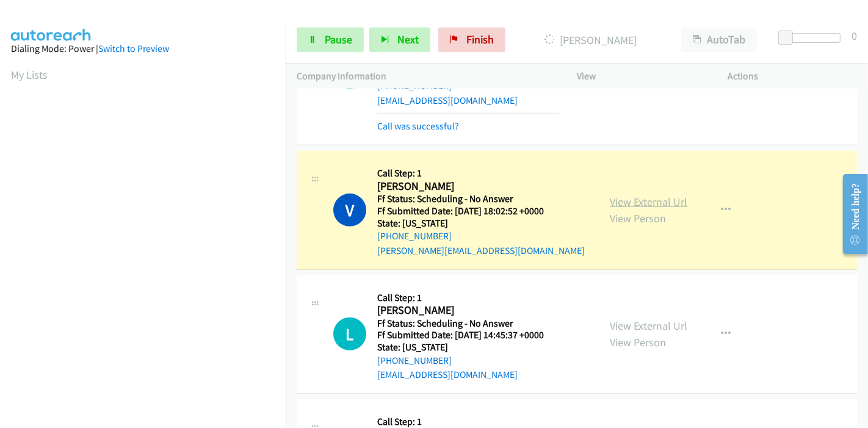 The width and height of the screenshot is (868, 428). Describe the element at coordinates (349, 334) in the screenshot. I see `div: The call is yet to be attempted` at that location.